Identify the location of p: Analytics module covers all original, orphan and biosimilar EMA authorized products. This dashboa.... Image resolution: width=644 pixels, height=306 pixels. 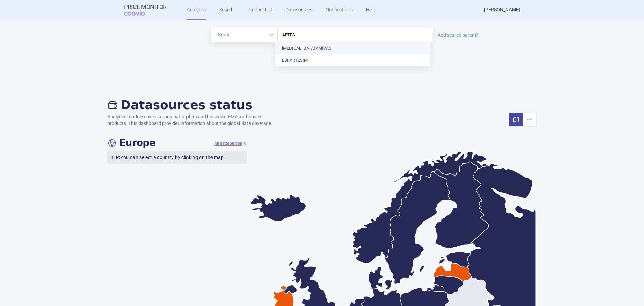
(193, 120).